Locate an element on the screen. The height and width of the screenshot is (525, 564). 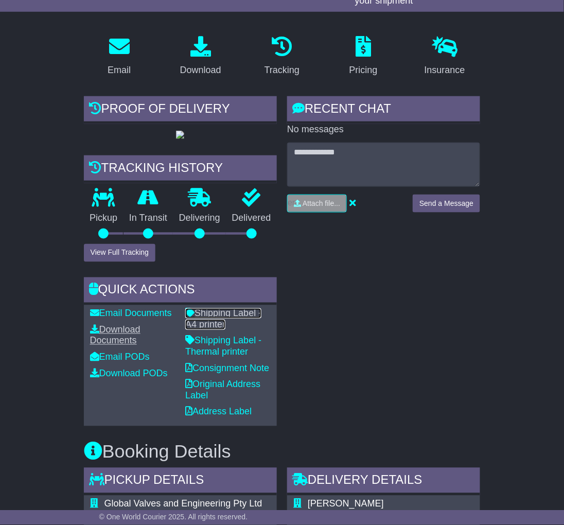
img: GetPodImage is located at coordinates (180, 135).